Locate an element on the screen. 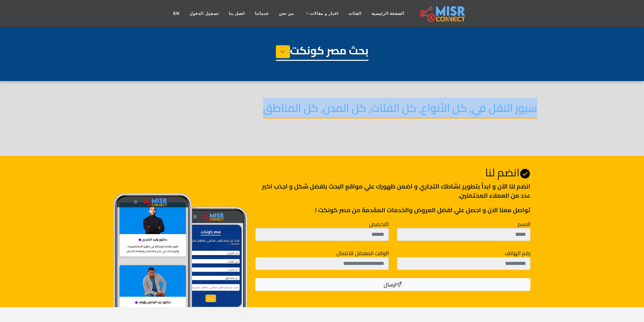  img: main.misr_connect is located at coordinates (443, 14).